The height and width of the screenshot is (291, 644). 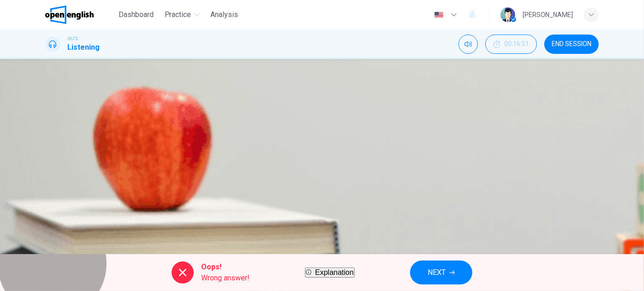 I want to click on span: Analysis, so click(x=225, y=15).